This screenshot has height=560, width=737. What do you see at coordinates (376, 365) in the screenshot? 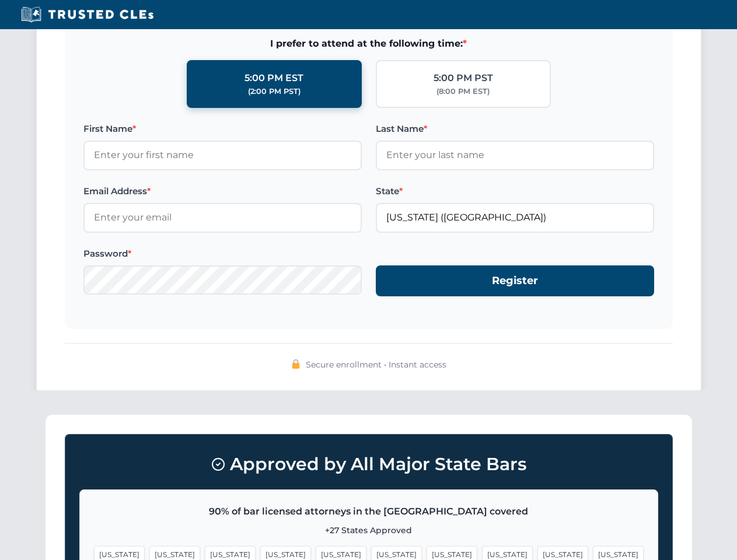
I see `span: Secure enrollment • Instant access` at bounding box center [376, 365].